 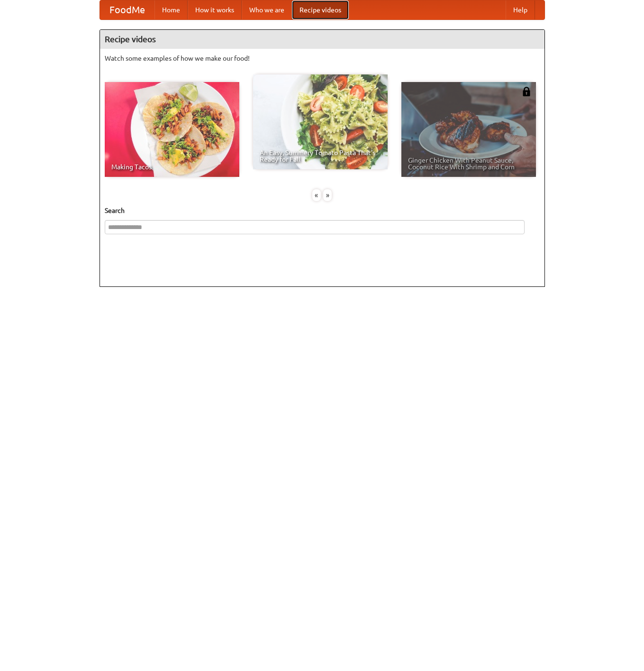 What do you see at coordinates (321, 122) in the screenshot?
I see `a: An Easy, Summery Tomato Pasta That's Ready for Fall` at bounding box center [321, 122].